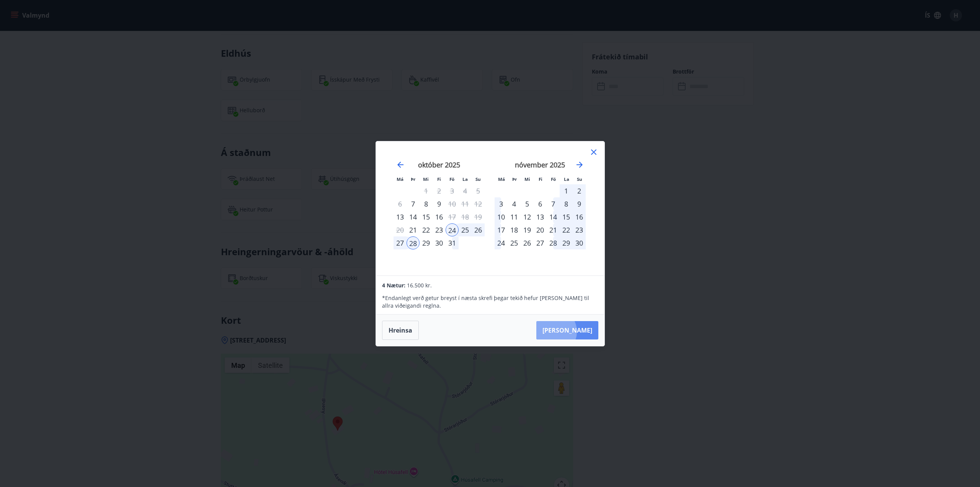 This screenshot has width=980, height=487. I want to click on td: Not available. mánudagur, 20. október 2025, so click(400, 230).